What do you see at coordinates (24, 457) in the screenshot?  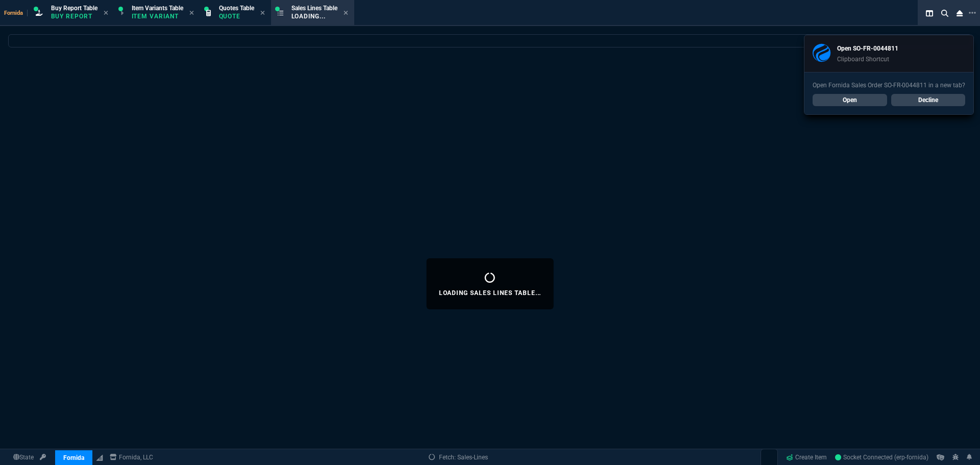 I see `a: Global State` at bounding box center [24, 457].